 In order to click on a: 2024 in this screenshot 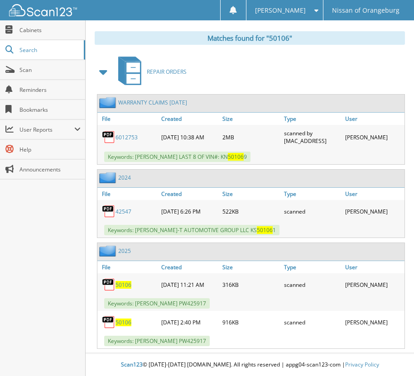, I will do `click(124, 177)`.